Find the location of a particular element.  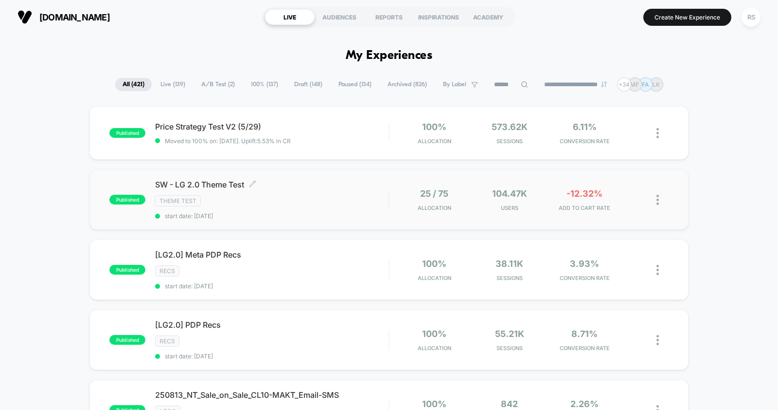

span: [LG2.0] Meta PDP Recs is located at coordinates (272, 254).